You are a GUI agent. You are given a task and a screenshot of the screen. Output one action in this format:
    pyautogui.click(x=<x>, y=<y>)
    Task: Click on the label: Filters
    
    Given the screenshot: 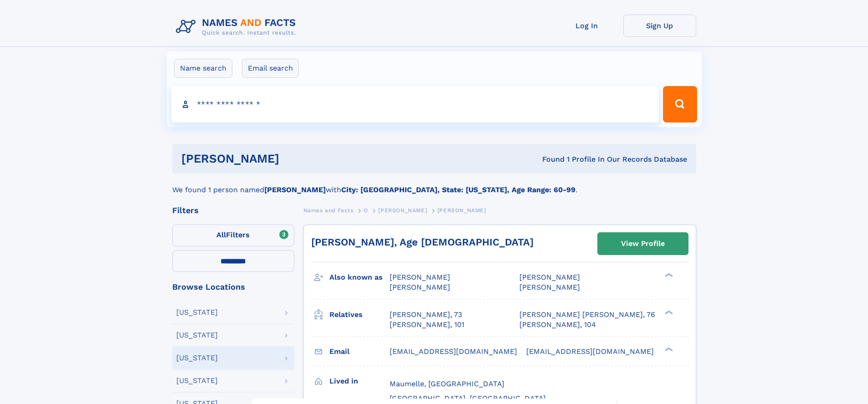 What is the action you would take?
    pyautogui.click(x=233, y=235)
    